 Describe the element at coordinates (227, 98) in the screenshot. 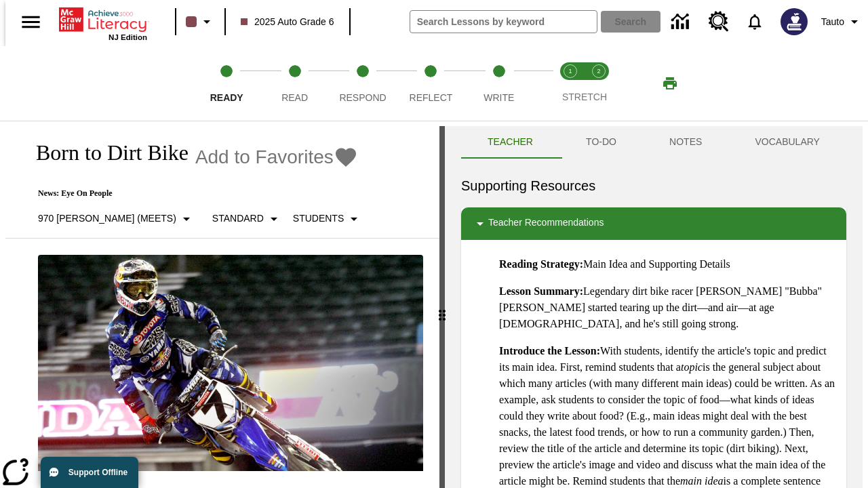

I see `span: Ready` at that location.